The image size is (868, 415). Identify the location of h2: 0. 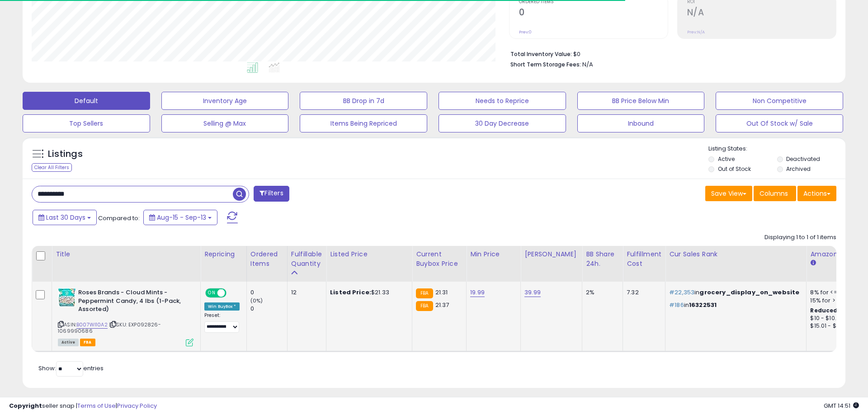
(593, 13).